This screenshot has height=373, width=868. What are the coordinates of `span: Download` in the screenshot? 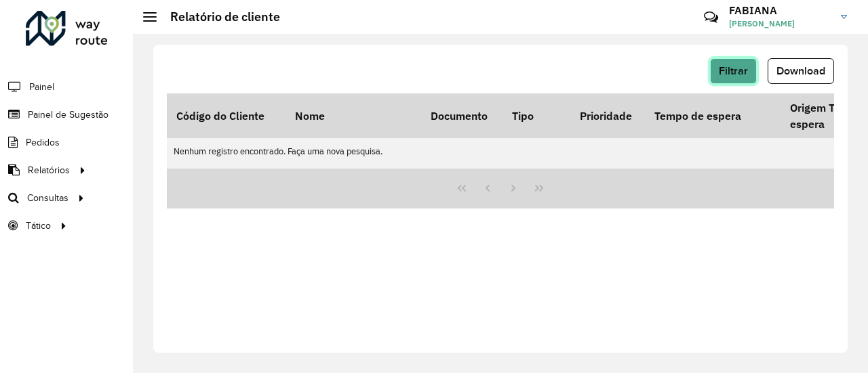 It's located at (801, 71).